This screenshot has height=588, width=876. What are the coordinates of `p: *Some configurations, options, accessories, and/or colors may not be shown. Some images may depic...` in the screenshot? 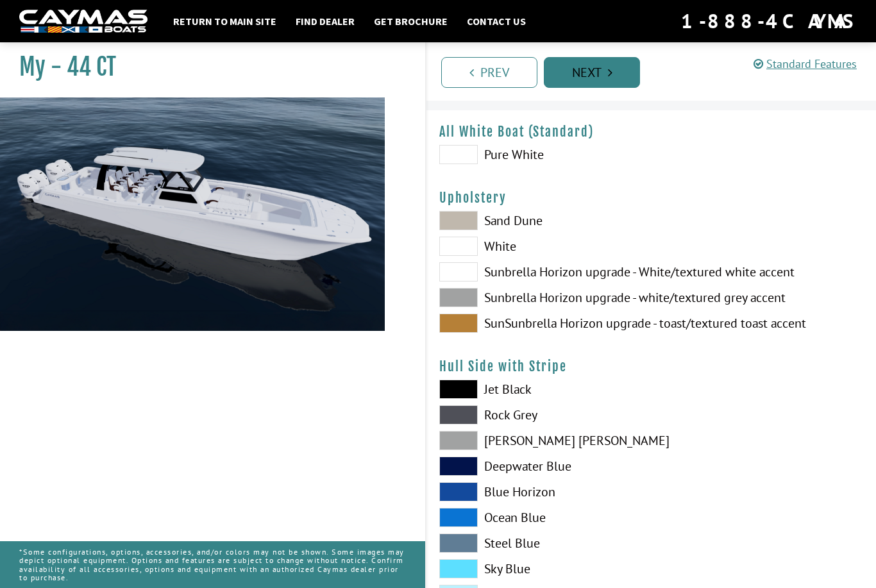 It's located at (212, 565).